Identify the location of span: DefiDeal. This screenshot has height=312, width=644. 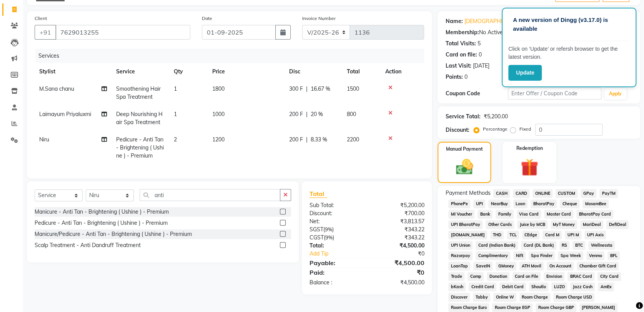
(617, 224).